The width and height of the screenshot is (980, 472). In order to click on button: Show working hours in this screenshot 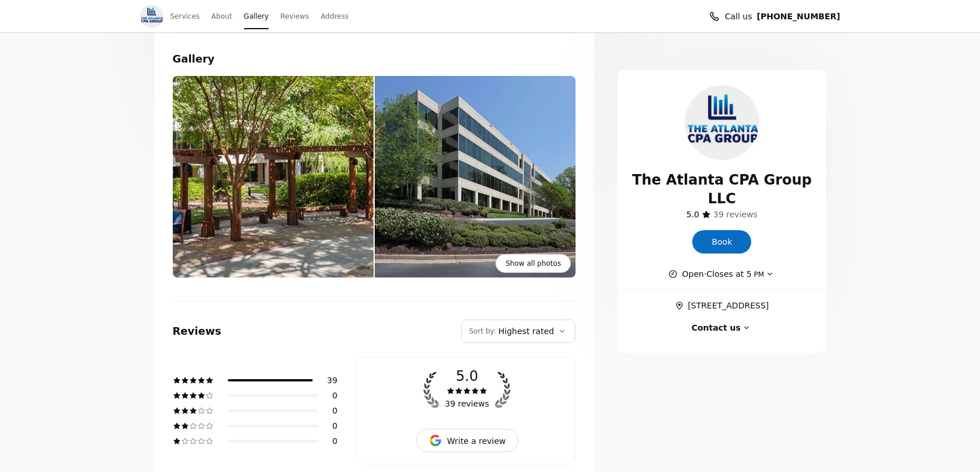, I will do `click(722, 274)`.